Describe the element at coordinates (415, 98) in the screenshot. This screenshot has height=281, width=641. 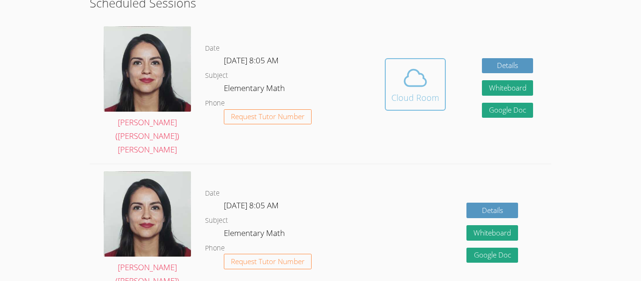
I see `div: Cloud Room` at that location.